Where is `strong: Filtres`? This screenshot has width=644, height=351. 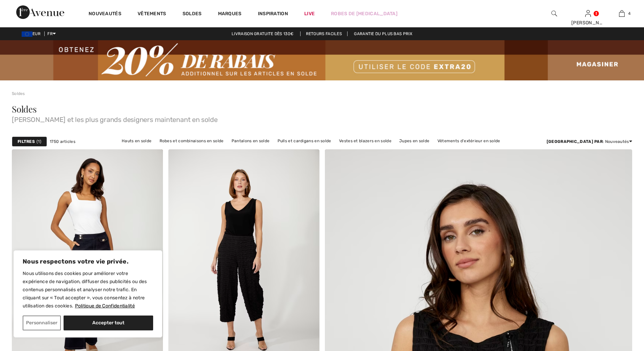 strong: Filtres is located at coordinates (26, 141).